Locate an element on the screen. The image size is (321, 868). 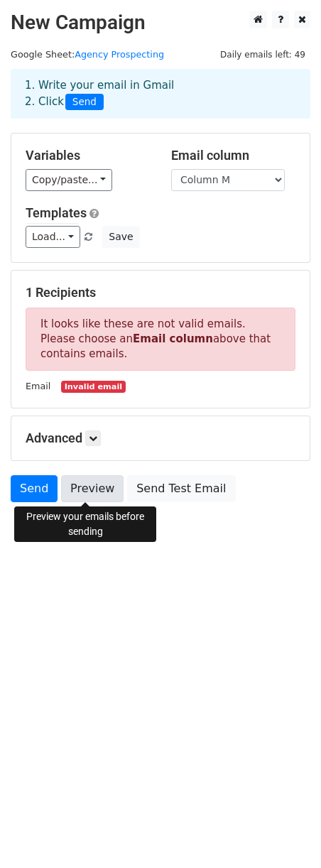
small: Google Sheet: is located at coordinates (87, 54).